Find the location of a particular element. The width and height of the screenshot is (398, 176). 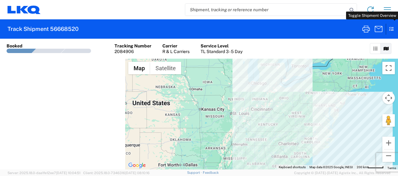

div: 2084906 is located at coordinates (133, 52).